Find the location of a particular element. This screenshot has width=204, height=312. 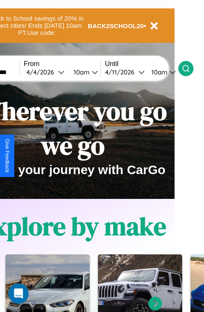

div: Open Intercom Messenger is located at coordinates (18, 293).